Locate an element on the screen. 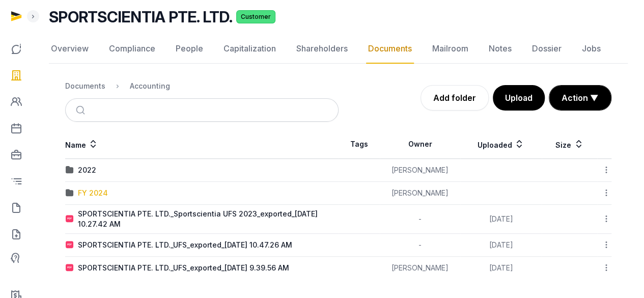  button: Action ▼ is located at coordinates (579, 97).